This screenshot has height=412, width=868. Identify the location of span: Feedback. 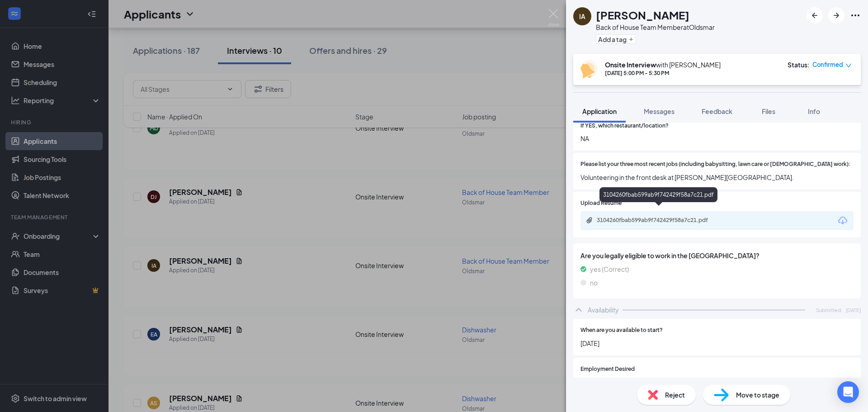
(717, 111).